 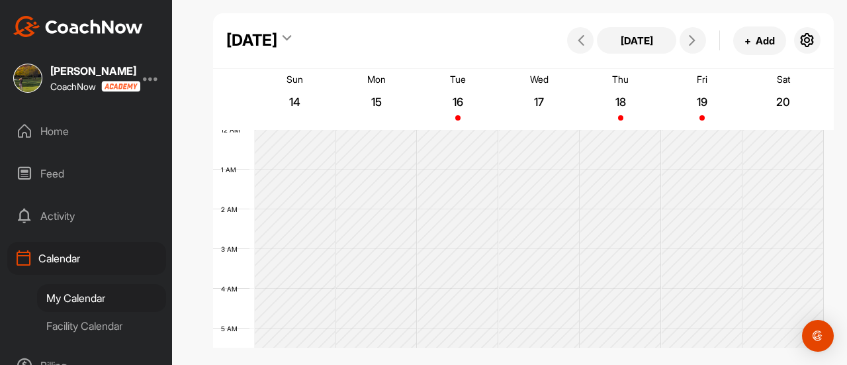 I want to click on img: CoachNow, so click(x=78, y=26).